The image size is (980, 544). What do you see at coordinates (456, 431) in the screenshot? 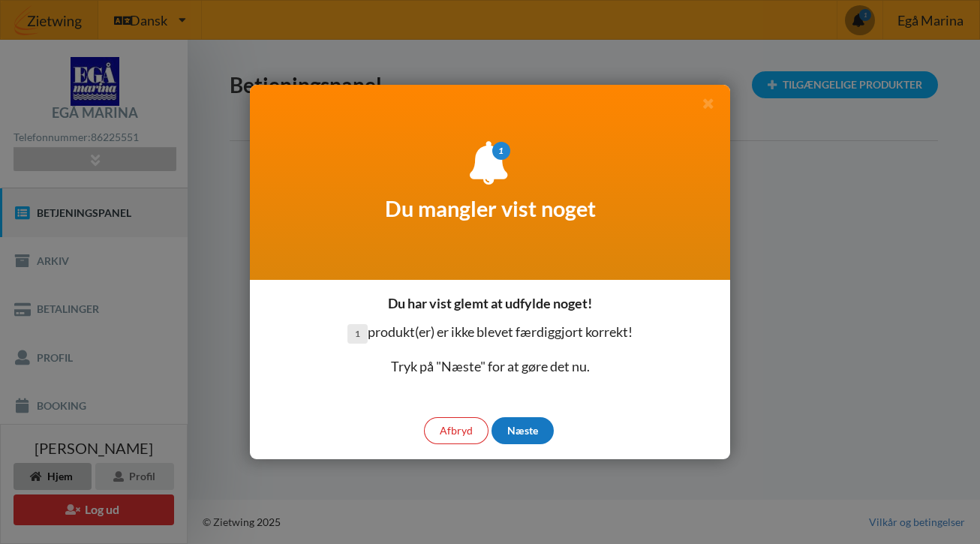
I see `div: Afbryd` at bounding box center [456, 431].